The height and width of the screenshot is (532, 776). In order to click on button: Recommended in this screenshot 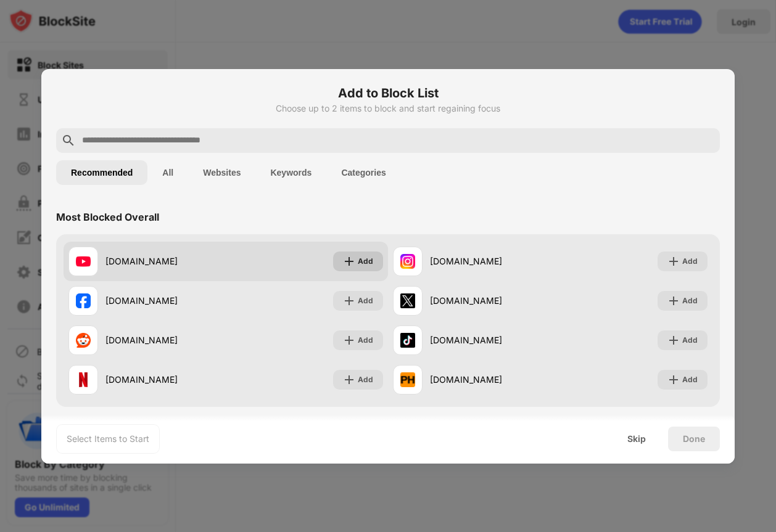, I will do `click(102, 172)`.